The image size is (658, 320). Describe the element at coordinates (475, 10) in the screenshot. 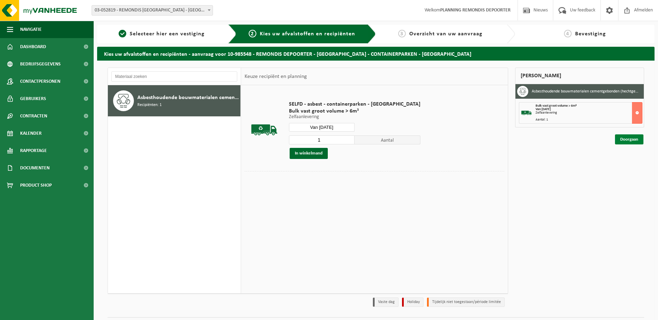

I see `strong: PLANNING REMONDIS DEPOORTER` at that location.